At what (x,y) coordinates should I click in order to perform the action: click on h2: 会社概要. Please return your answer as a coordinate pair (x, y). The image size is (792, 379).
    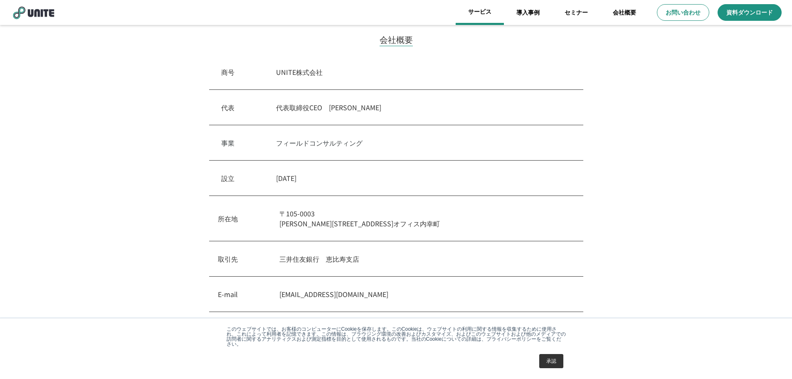
    Looking at the image, I should click on (396, 39).